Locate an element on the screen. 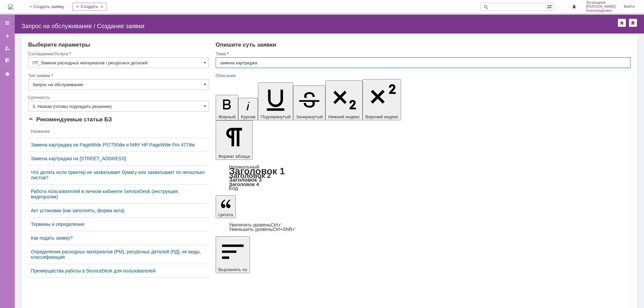 The image size is (644, 308). button: Формат абзаца is located at coordinates (234, 140).